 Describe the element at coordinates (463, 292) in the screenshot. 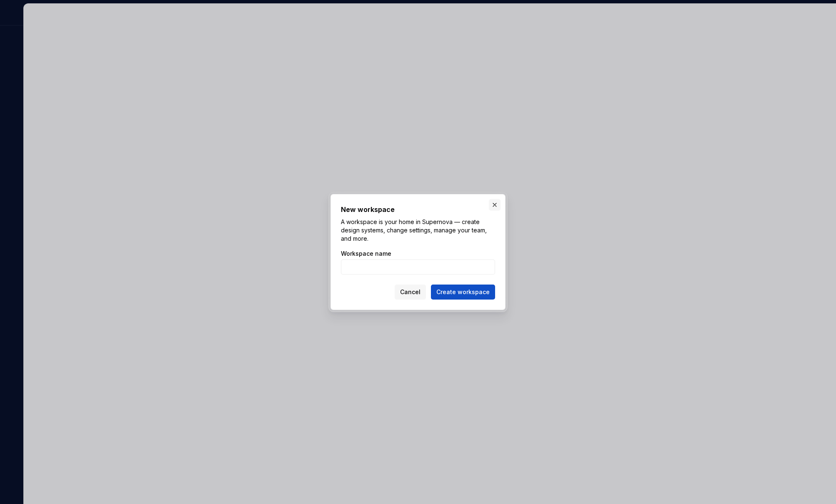

I see `button: Create workspace` at that location.